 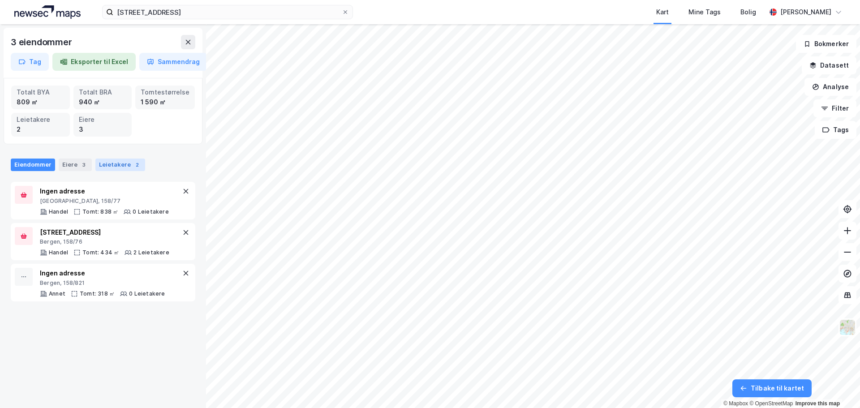 I want to click on input: Søk på adresse, matrikkel, gårdeiere, leietakere eller personer, so click(x=227, y=12).